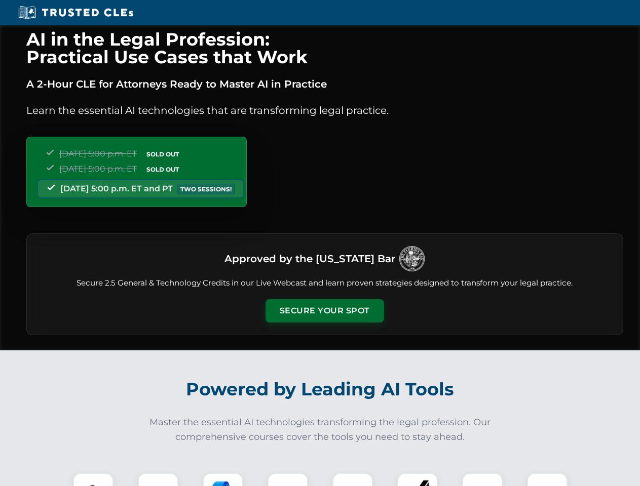  I want to click on button: Secure Your Spot, so click(325, 311).